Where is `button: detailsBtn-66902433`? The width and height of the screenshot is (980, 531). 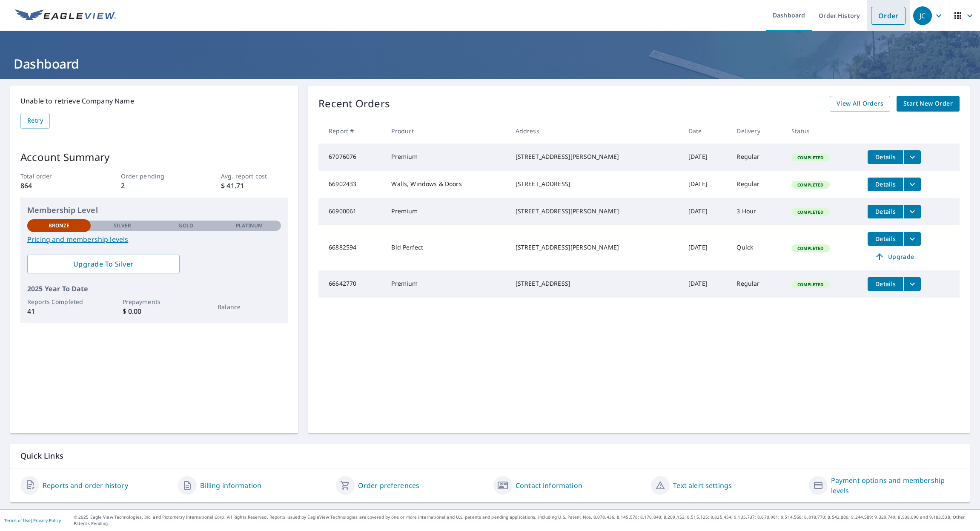
button: detailsBtn-66902433 is located at coordinates (886, 184).